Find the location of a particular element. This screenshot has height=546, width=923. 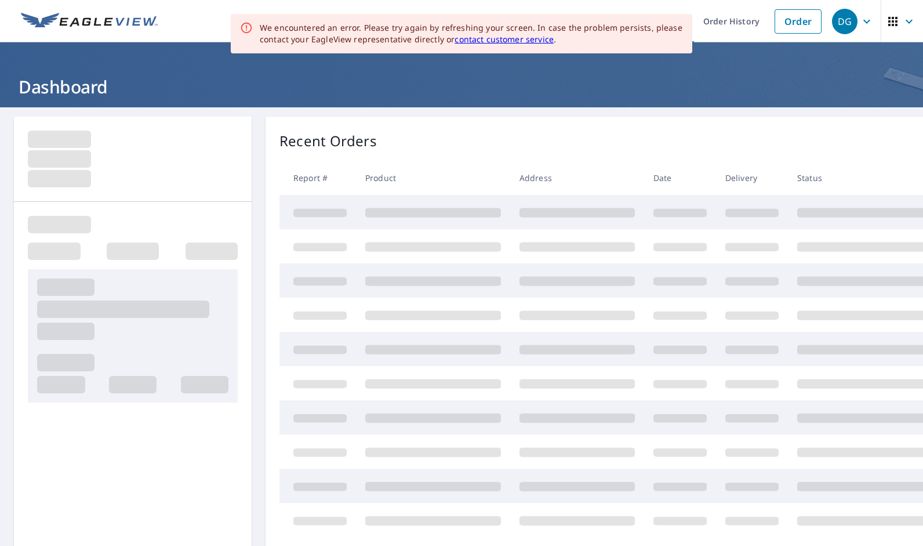

p: Recent Orders is located at coordinates (328, 141).